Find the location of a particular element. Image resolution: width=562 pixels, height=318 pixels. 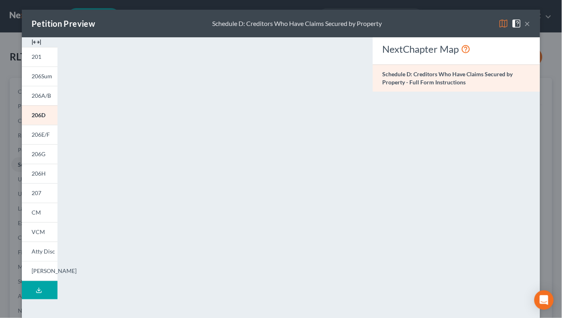

img: map-eea8200ae884c6f1103ae1953ef3d486a96c86aabb227e865a55264e3737af1f.svg is located at coordinates (504, 23).